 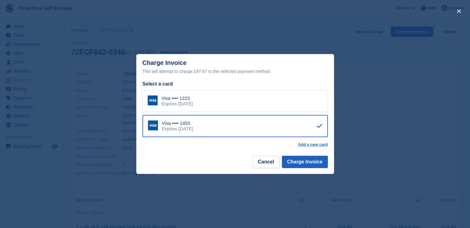 What do you see at coordinates (266, 162) in the screenshot?
I see `button: Cancel` at bounding box center [266, 162].